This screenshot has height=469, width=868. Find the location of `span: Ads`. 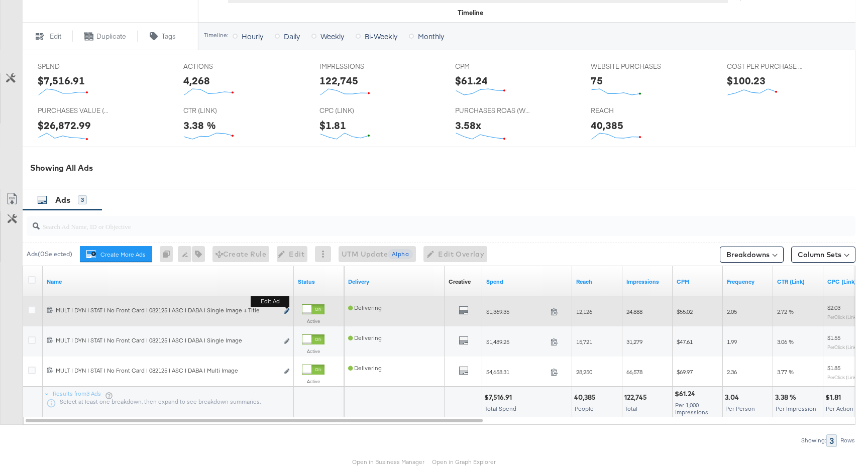

span: Ads is located at coordinates (63, 200).